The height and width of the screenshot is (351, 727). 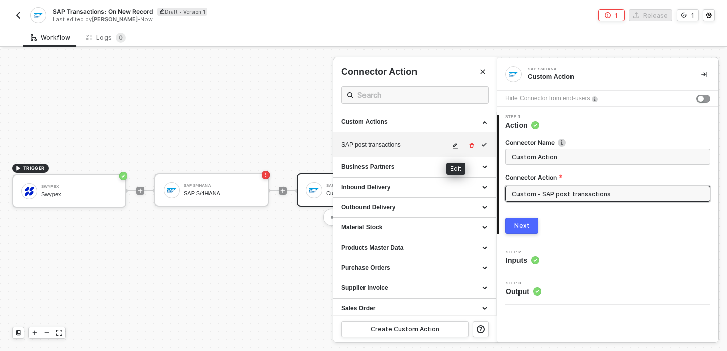 I want to click on span: Step 2, so click(x=522, y=252).